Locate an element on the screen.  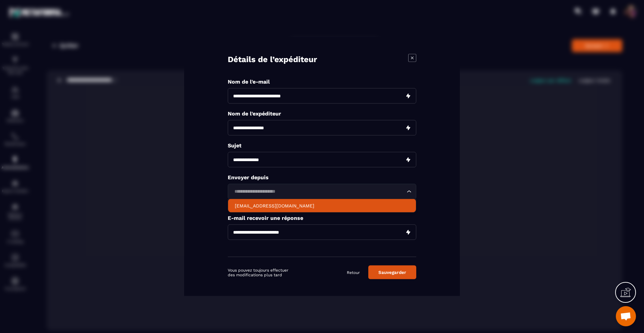
a: Retour is located at coordinates (353, 272).